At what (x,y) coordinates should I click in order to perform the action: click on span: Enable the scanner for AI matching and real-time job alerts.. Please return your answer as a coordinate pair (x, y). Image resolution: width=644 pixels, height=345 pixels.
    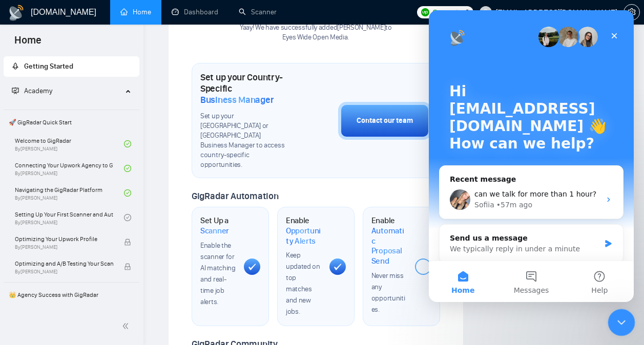
    Looking at the image, I should click on (218, 273).